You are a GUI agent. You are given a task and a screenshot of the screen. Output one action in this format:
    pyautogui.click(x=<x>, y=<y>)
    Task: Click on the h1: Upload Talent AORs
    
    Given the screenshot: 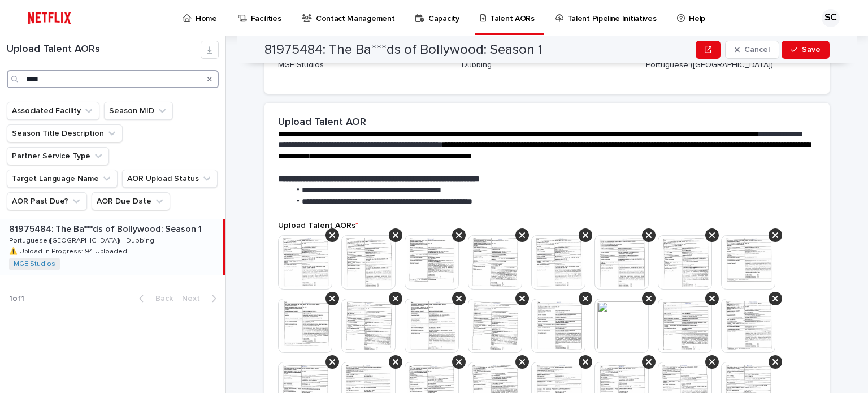 What is the action you would take?
    pyautogui.click(x=103, y=50)
    